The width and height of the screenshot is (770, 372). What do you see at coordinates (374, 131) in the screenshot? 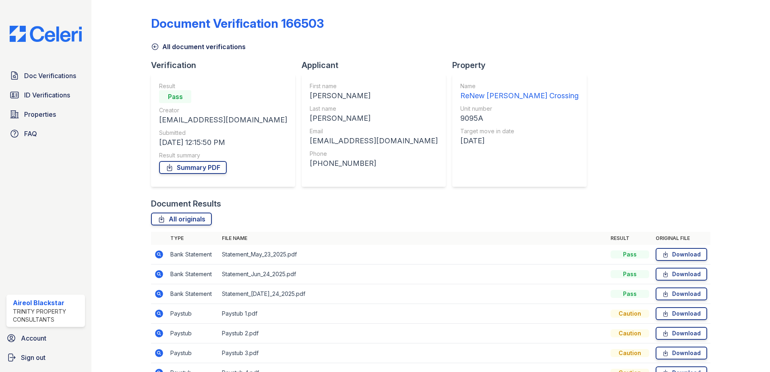
I see `div: Email` at bounding box center [374, 131].